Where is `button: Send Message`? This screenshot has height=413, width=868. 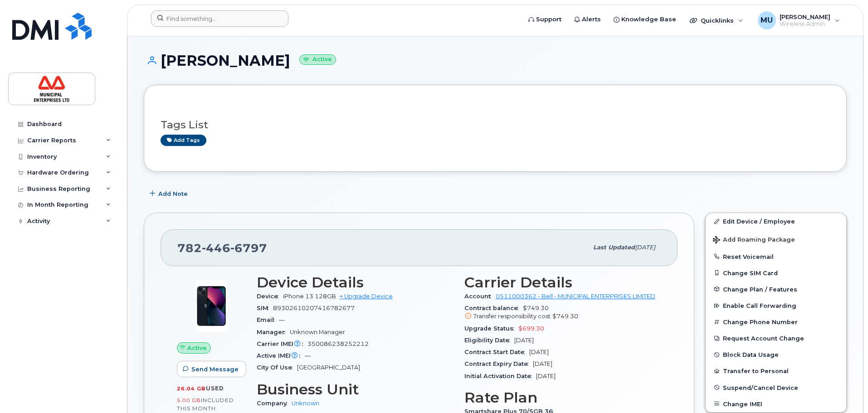 button: Send Message is located at coordinates (212, 369).